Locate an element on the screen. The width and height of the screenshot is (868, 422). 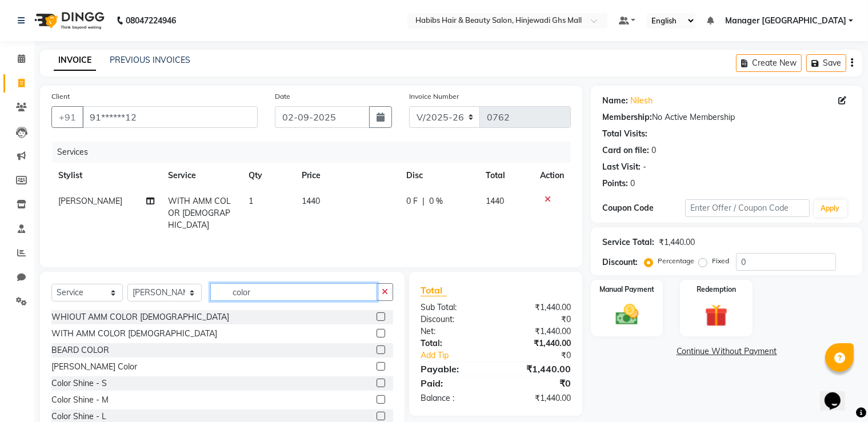
button: Create New is located at coordinates (769, 63).